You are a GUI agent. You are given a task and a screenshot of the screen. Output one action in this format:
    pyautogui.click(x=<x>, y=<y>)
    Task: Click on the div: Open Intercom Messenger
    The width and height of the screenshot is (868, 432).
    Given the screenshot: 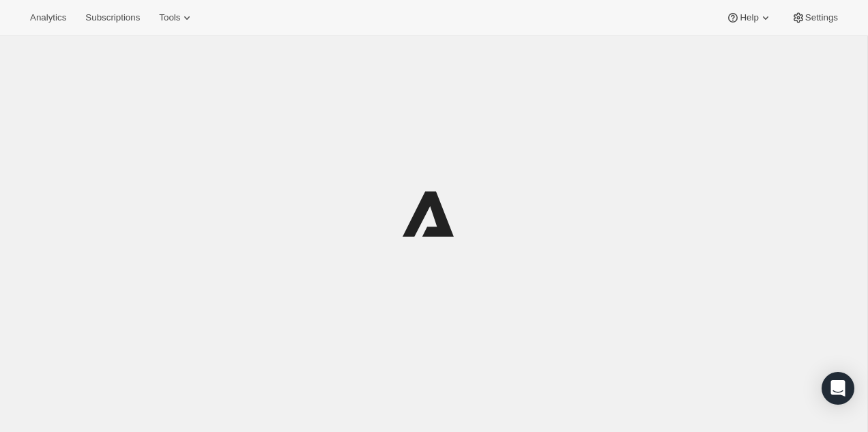 What is the action you would take?
    pyautogui.click(x=838, y=388)
    